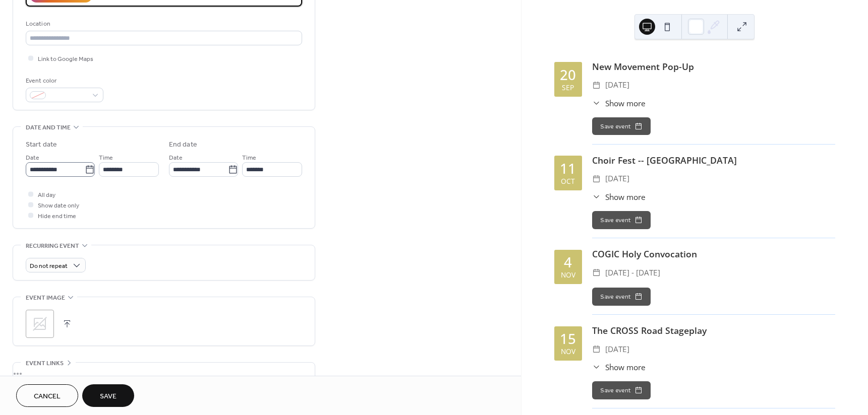 The width and height of the screenshot is (868, 415). Describe the element at coordinates (46, 195) in the screenshot. I see `span: All day` at that location.